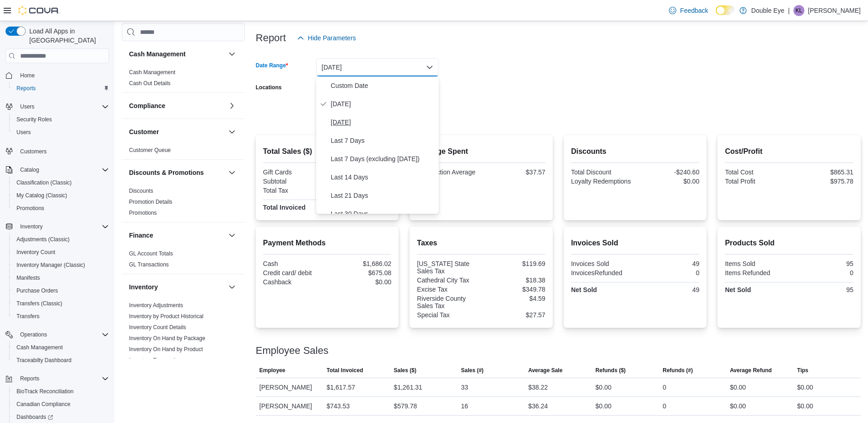 This screenshot has width=868, height=423. I want to click on div: $37.57, so click(514, 172).